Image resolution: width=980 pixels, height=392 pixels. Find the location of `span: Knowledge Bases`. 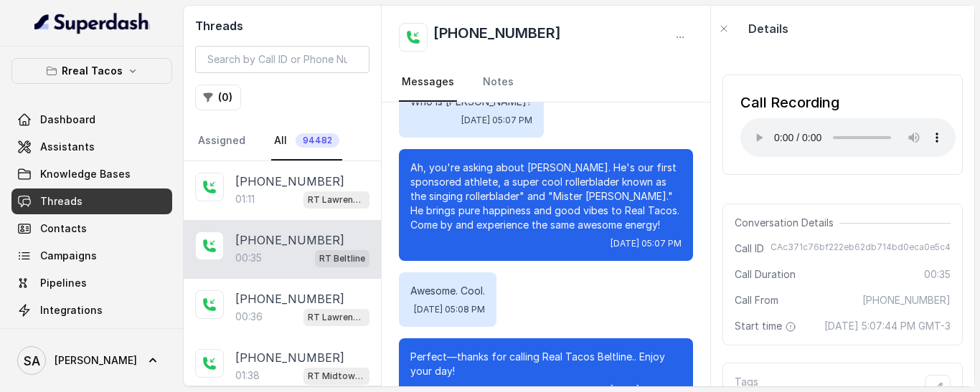

span: Knowledge Bases is located at coordinates (85, 175).